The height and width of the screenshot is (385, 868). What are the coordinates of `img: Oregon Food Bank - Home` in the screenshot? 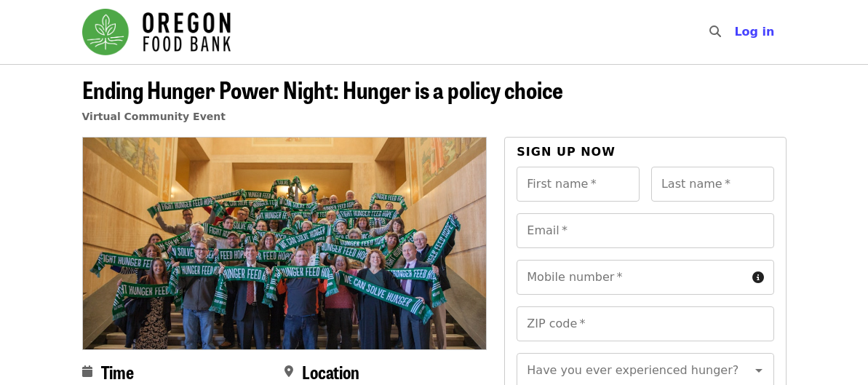 It's located at (157, 32).